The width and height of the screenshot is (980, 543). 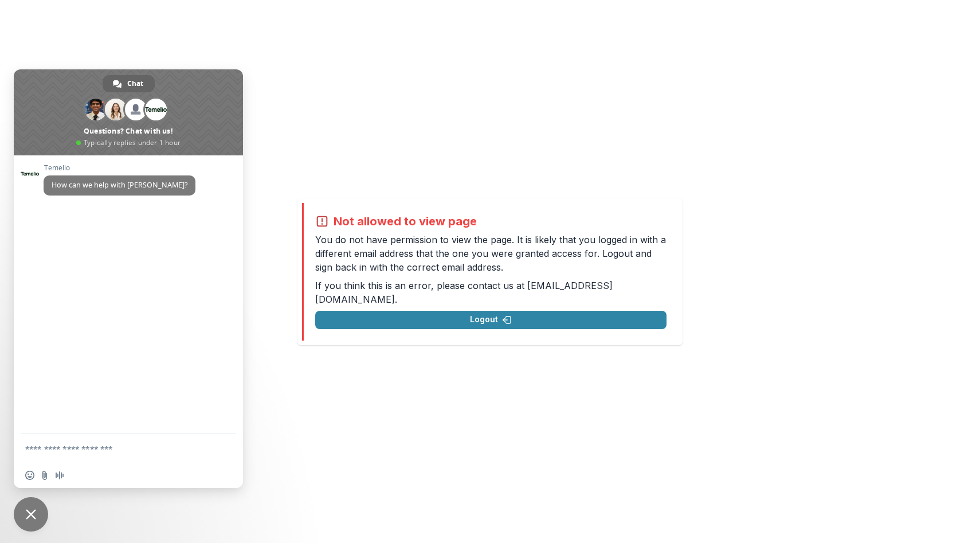 What do you see at coordinates (135, 84) in the screenshot?
I see `span: Chat` at bounding box center [135, 84].